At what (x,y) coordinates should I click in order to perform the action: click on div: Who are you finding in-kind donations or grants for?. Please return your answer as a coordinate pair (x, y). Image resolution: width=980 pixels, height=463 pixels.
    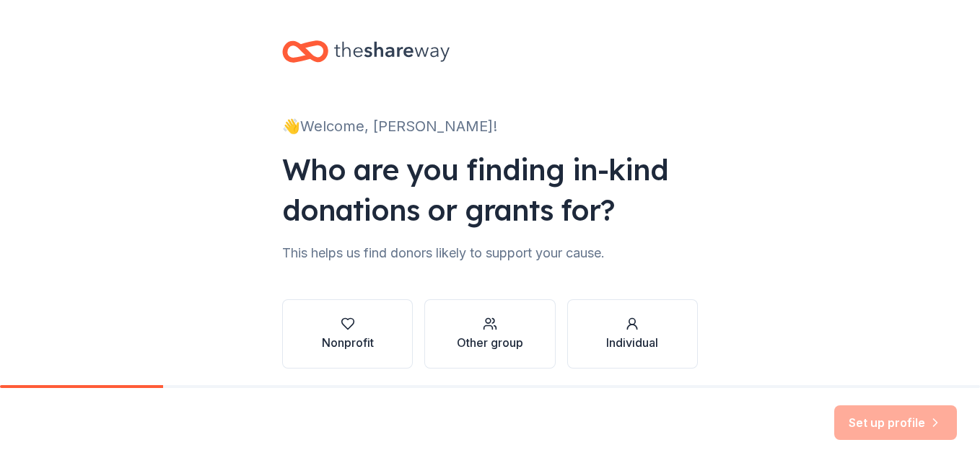
    Looking at the image, I should click on (490, 190).